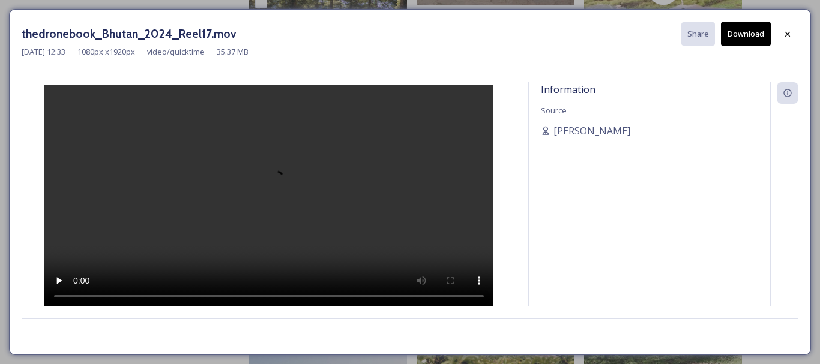 The width and height of the screenshot is (820, 364). What do you see at coordinates (698, 34) in the screenshot?
I see `button: Share` at bounding box center [698, 34].